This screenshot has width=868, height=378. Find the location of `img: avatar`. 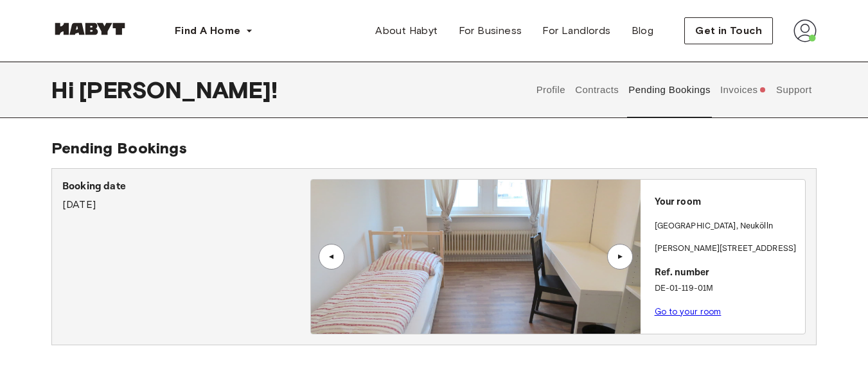

img: avatar is located at coordinates (805, 31).